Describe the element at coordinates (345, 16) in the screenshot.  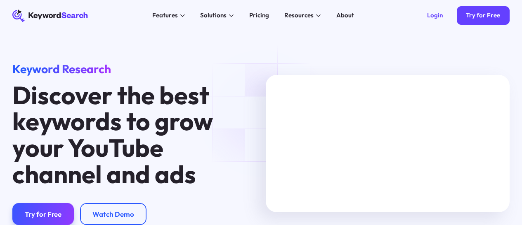
I see `a: About` at that location.